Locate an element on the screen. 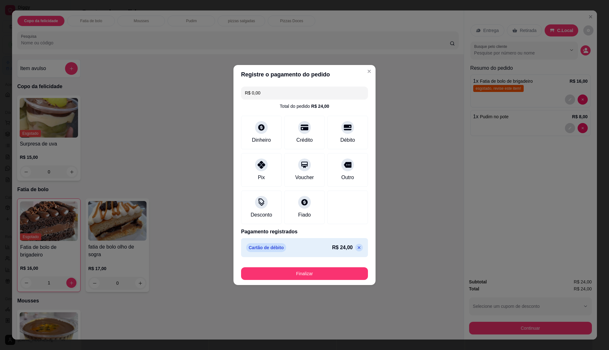 The height and width of the screenshot is (350, 609). button: Finalizar is located at coordinates (304, 274).